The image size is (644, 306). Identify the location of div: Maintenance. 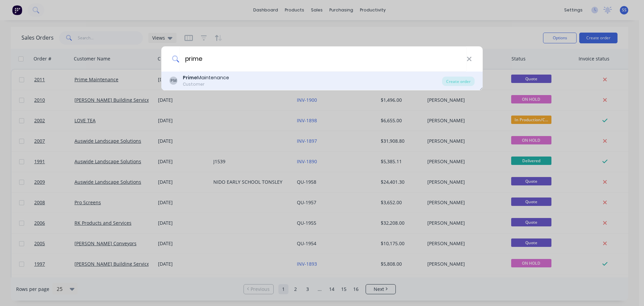
(206, 77).